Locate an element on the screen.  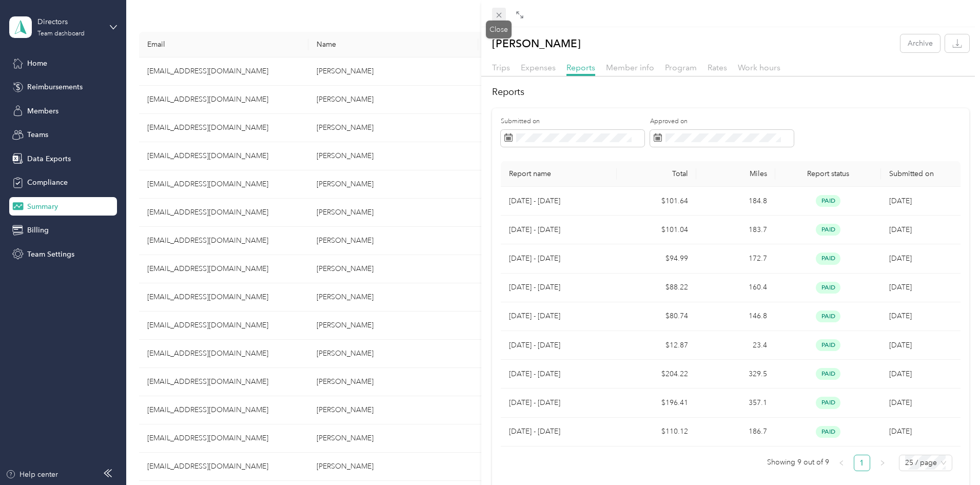
td: $88.22 is located at coordinates (656, 287).